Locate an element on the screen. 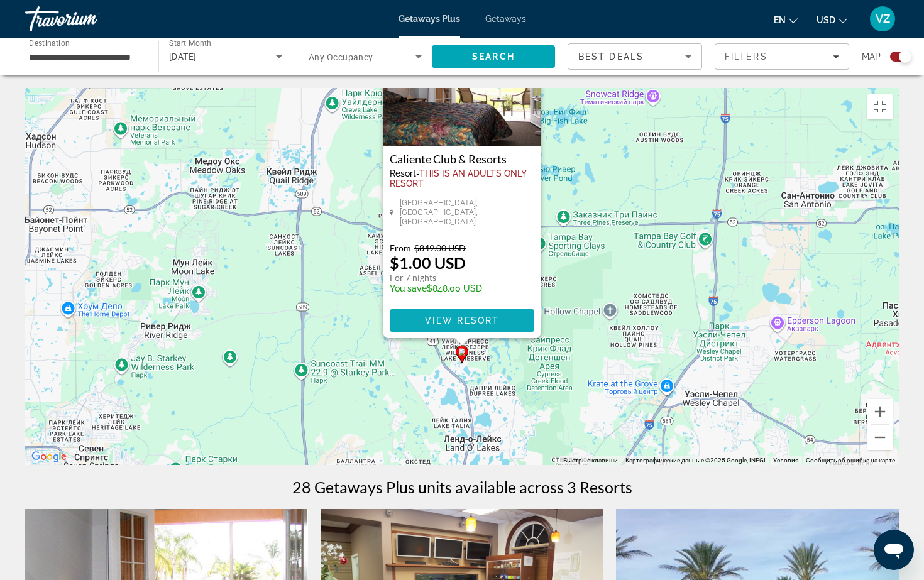 The width and height of the screenshot is (924, 580). span: This is an adults only resort is located at coordinates (458, 178).